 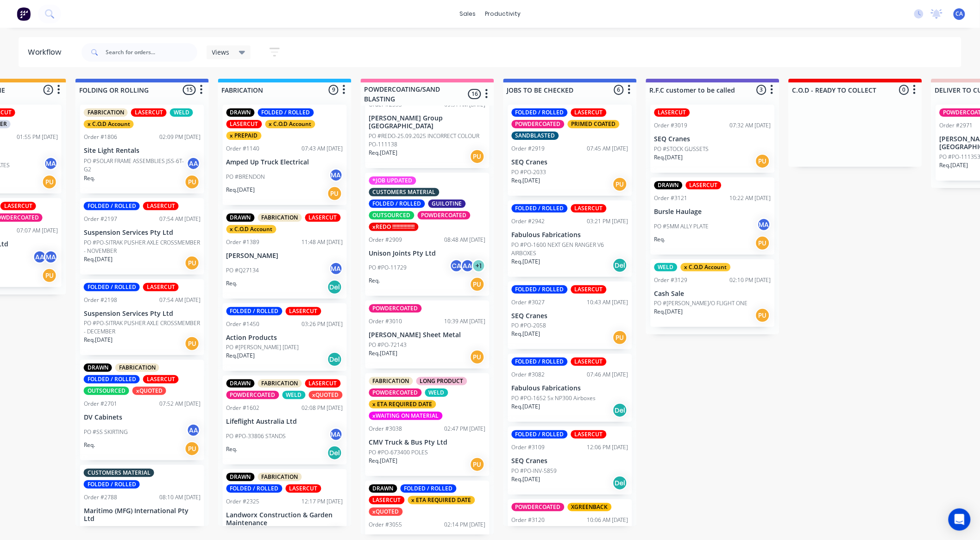 I want to click on div: CUSTOMERS MATERIAL, so click(x=119, y=473).